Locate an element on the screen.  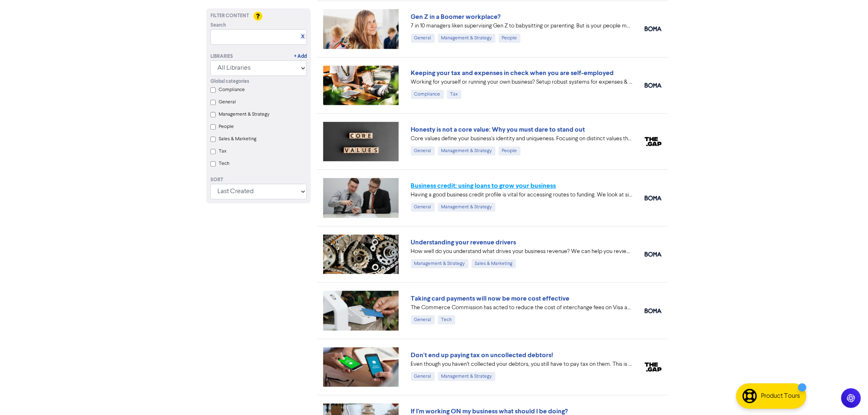
div: How well do you understand what drives your business revenue? We can help you review your numbers... is located at coordinates (522, 251).